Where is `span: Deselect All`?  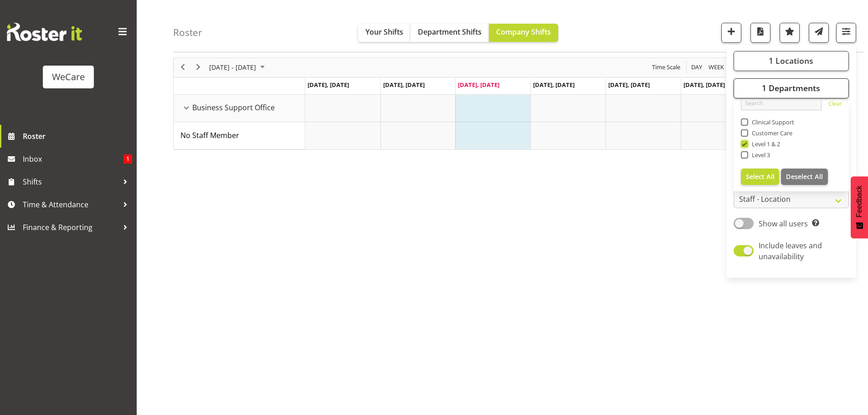 span: Deselect All is located at coordinates (804, 176).